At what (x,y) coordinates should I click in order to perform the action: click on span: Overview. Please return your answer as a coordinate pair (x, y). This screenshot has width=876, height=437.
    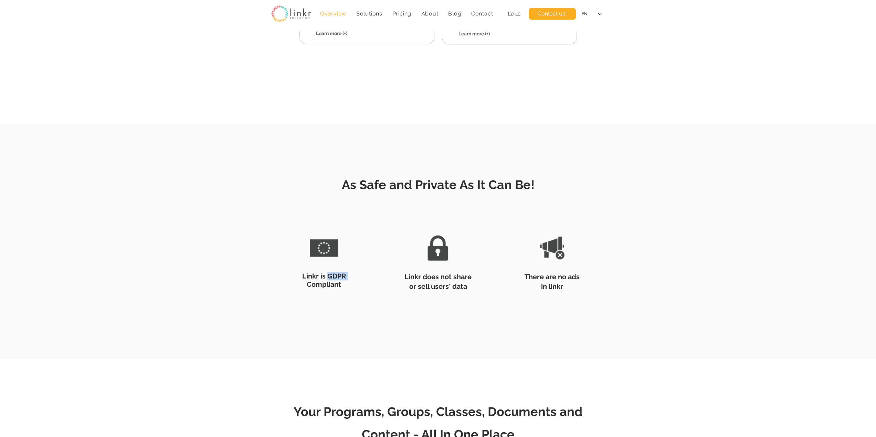
    Looking at the image, I should click on (333, 13).